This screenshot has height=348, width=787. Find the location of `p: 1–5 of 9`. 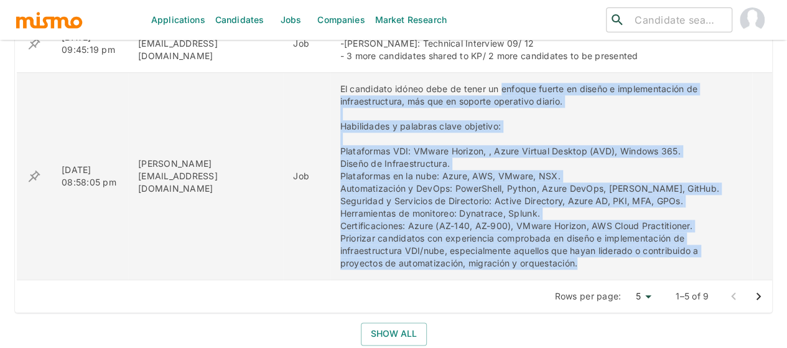

p: 1–5 of 9 is located at coordinates (692, 296).